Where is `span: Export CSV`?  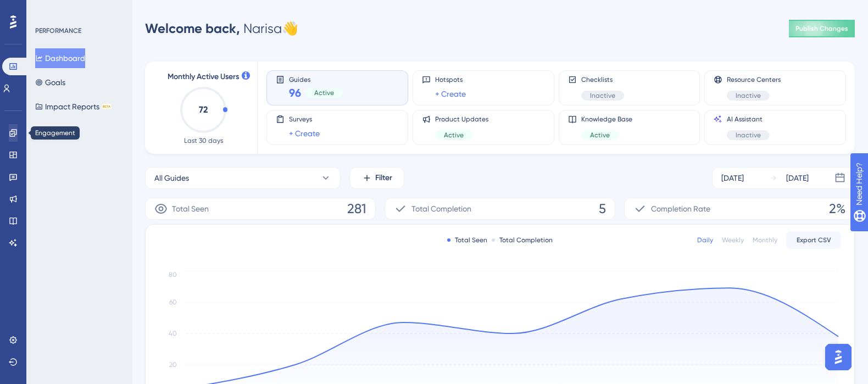 span: Export CSV is located at coordinates (813, 240).